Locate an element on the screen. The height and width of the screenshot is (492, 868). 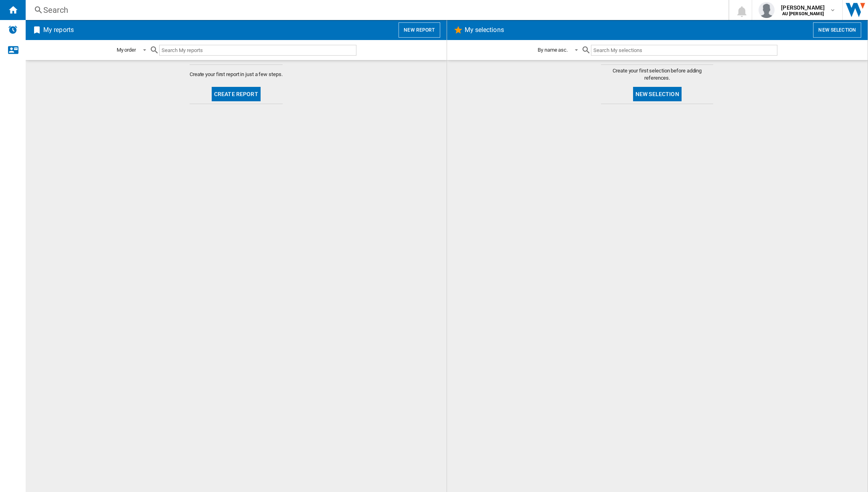
span: Create your first selection before adding references. is located at coordinates (658, 74).